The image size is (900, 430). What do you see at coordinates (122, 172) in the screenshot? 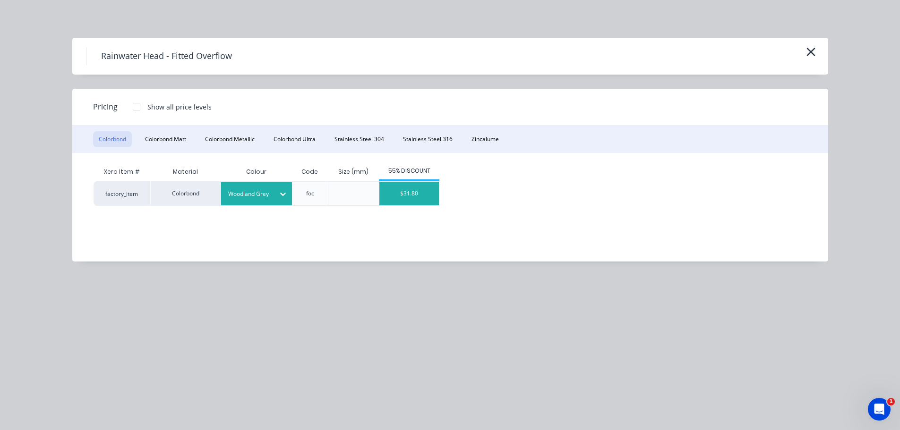
I see `div: Xero Item #` at bounding box center [122, 172].